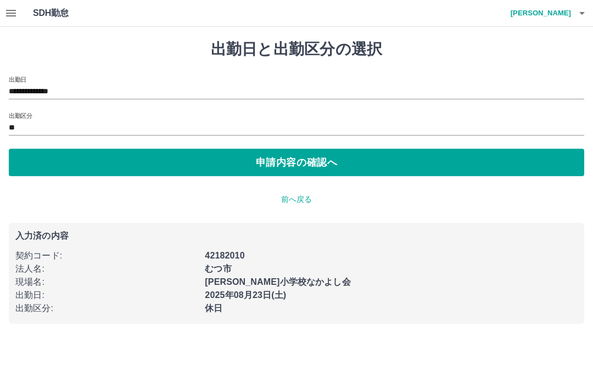 The width and height of the screenshot is (593, 388). What do you see at coordinates (296, 199) in the screenshot?
I see `p: 前へ戻る` at bounding box center [296, 199].